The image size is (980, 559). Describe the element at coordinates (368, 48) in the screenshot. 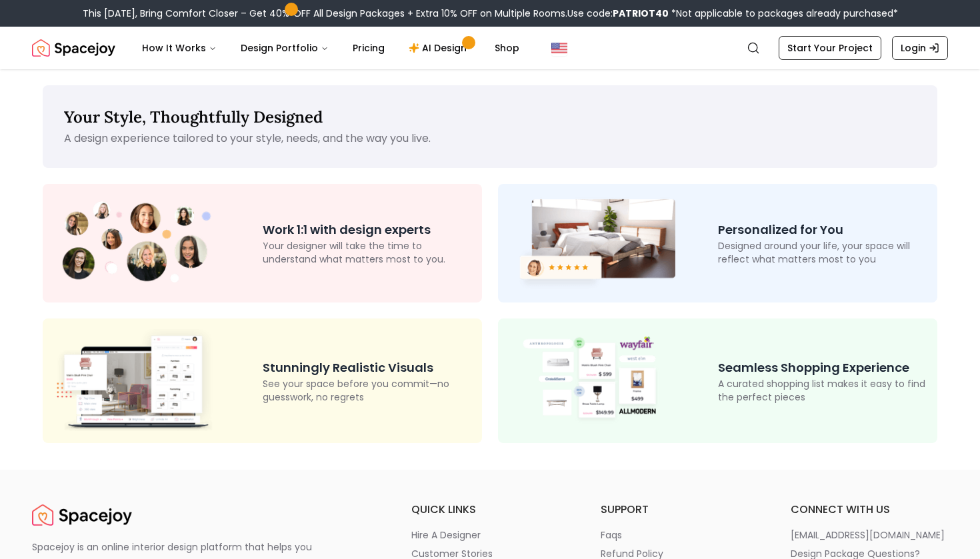

I see `a: Pricing` at that location.